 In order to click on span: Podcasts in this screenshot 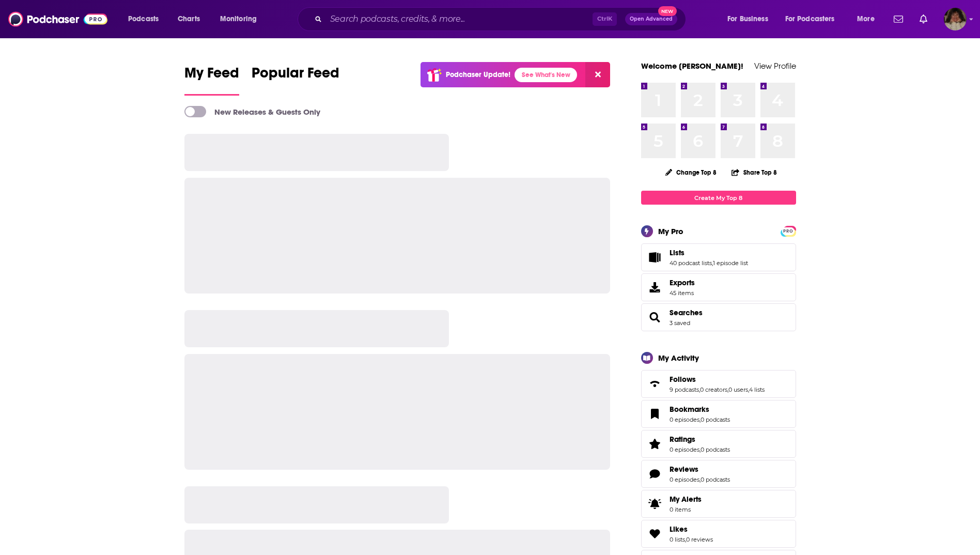, I will do `click(143, 19)`.